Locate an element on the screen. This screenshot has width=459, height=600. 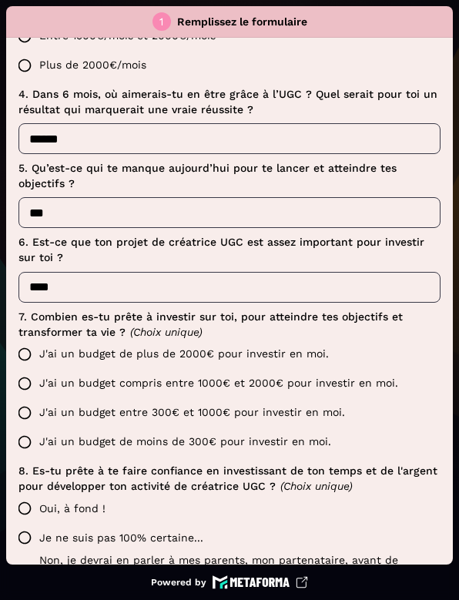
label: Plus de 2000€/mois is located at coordinates (225, 66).